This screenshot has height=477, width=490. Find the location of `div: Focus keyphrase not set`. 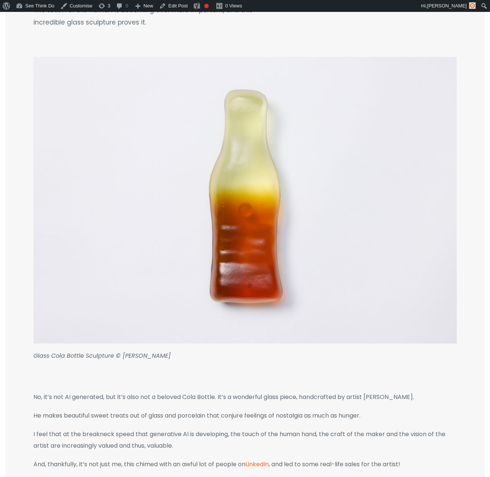

div: Focus keyphrase not set is located at coordinates (206, 6).